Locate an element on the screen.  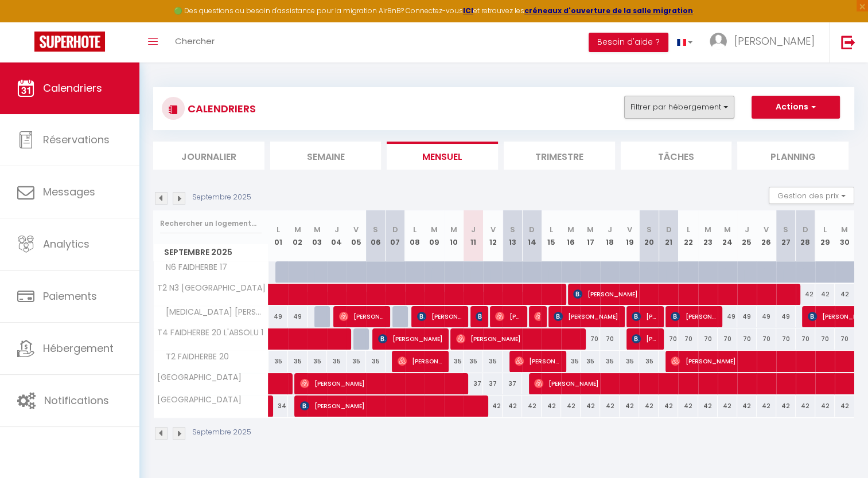
li: Mensuel is located at coordinates (442, 155).